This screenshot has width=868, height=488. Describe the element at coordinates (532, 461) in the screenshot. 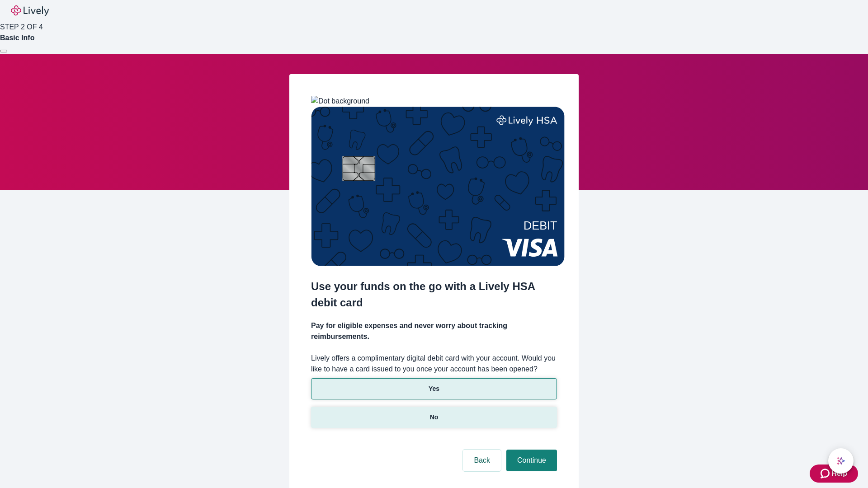

I see `button: Continue` at that location.